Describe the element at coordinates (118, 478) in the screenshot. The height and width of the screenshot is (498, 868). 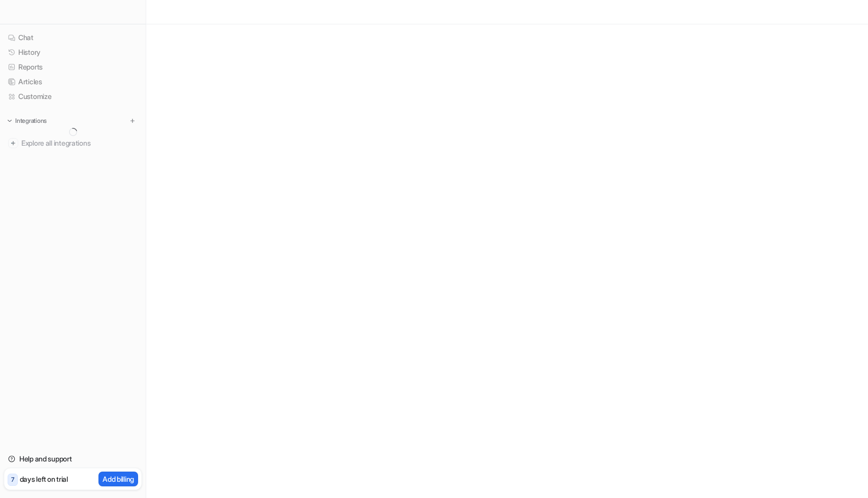
I see `p: Add billing` at that location.